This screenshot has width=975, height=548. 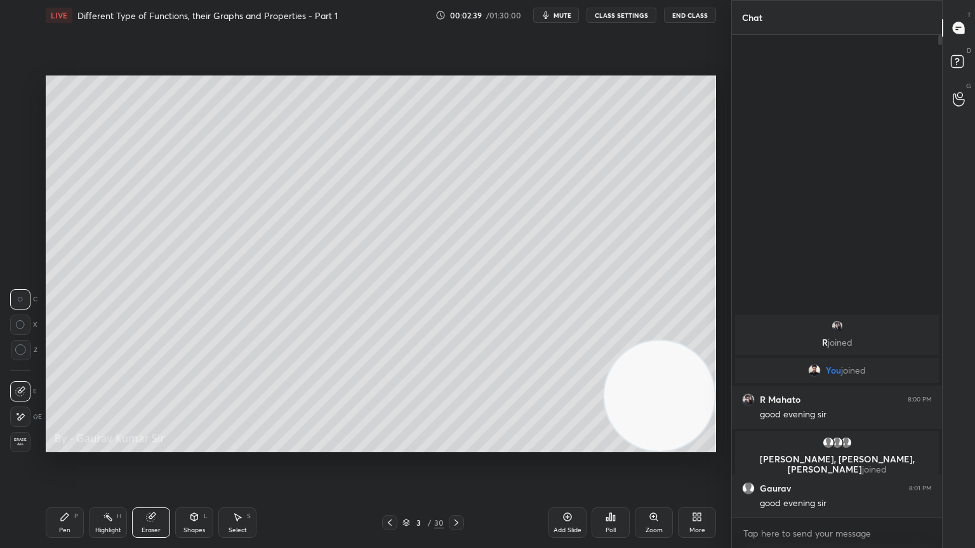 What do you see at coordinates (108, 531) in the screenshot?
I see `div: Highlight` at bounding box center [108, 531].